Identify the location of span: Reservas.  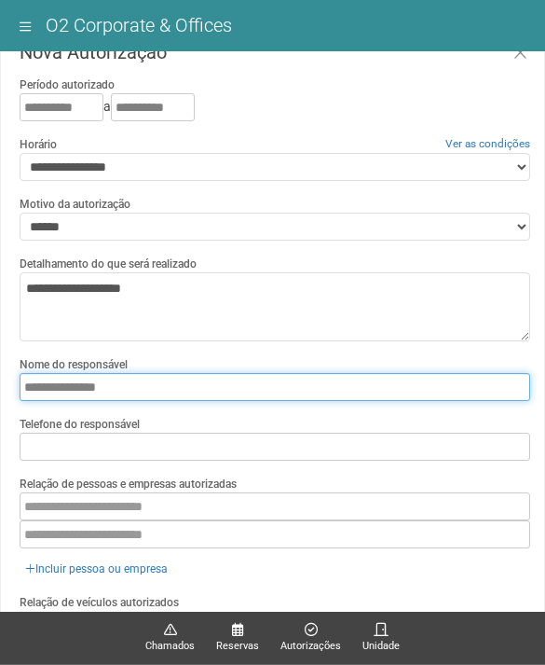
(238, 646).